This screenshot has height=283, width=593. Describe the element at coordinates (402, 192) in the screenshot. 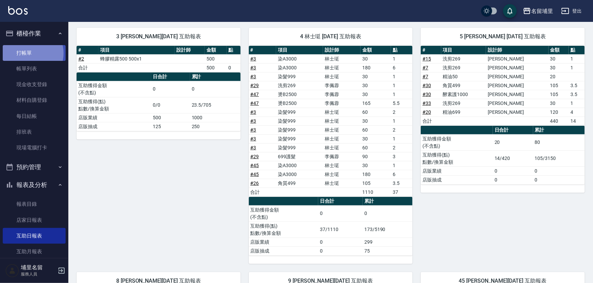

I see `td: 37` at that location.